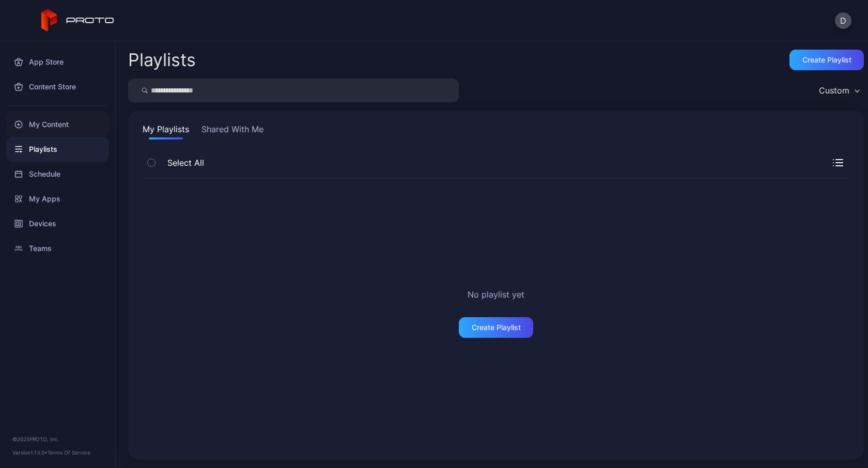 This screenshot has height=468, width=868. I want to click on a: Content Store, so click(57, 87).